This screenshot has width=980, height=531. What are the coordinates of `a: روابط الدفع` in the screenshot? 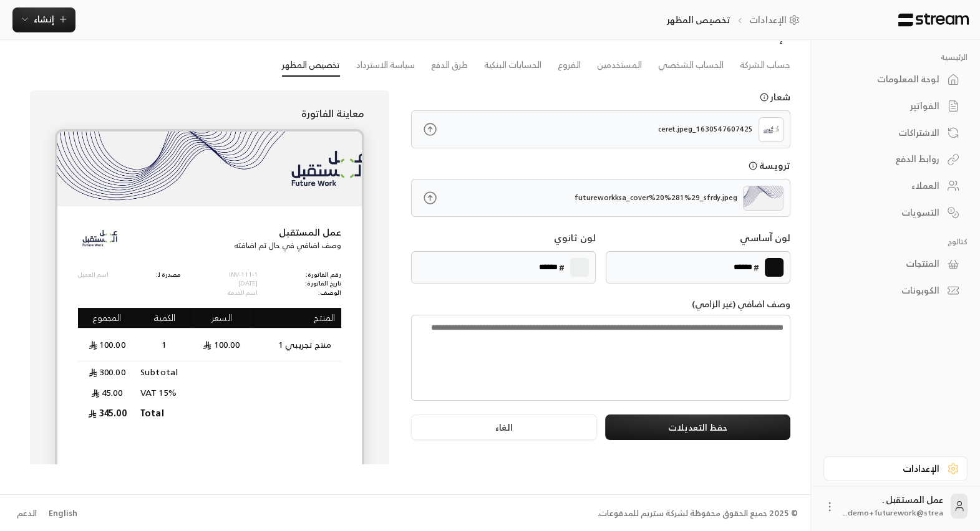 It's located at (895, 159).